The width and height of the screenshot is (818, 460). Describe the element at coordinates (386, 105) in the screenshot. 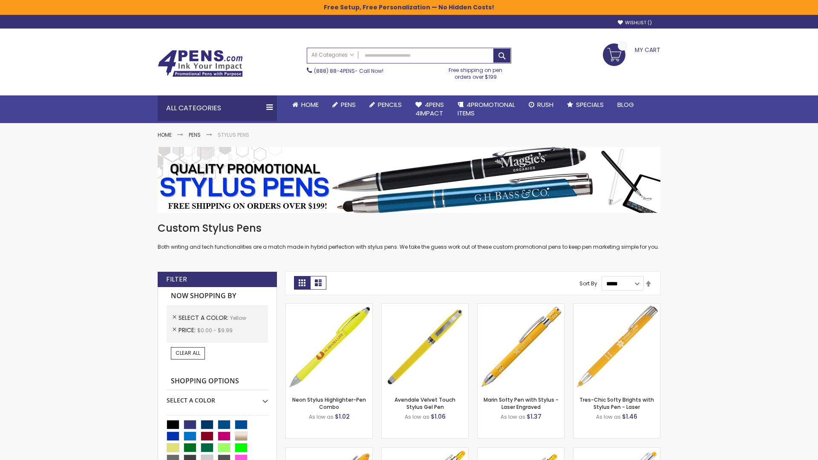

I see `a: Pencils` at that location.